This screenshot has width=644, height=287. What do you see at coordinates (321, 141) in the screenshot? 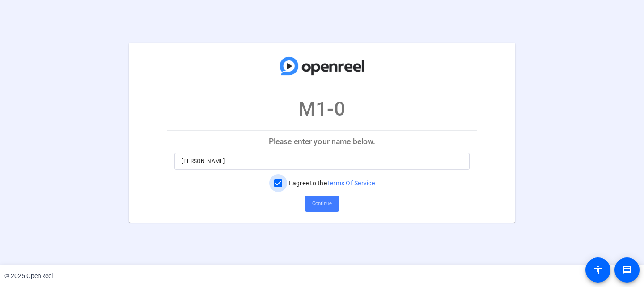
I see `p: Please enter your name below.` at bounding box center [321, 141].